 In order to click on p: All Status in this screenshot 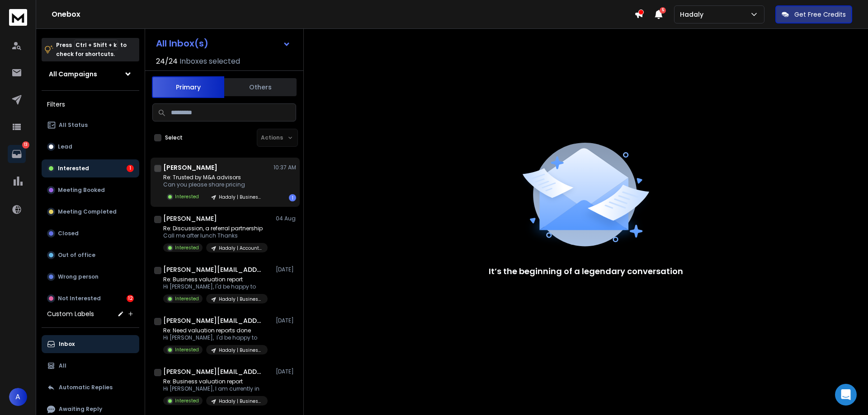, I will do `click(73, 125)`.